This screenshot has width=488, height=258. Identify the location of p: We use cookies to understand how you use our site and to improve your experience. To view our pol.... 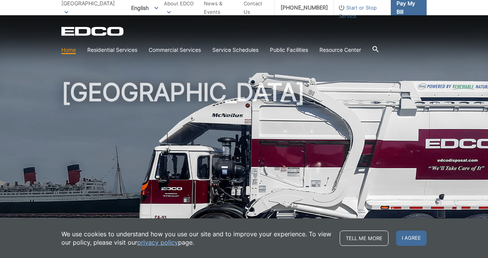
(197, 238).